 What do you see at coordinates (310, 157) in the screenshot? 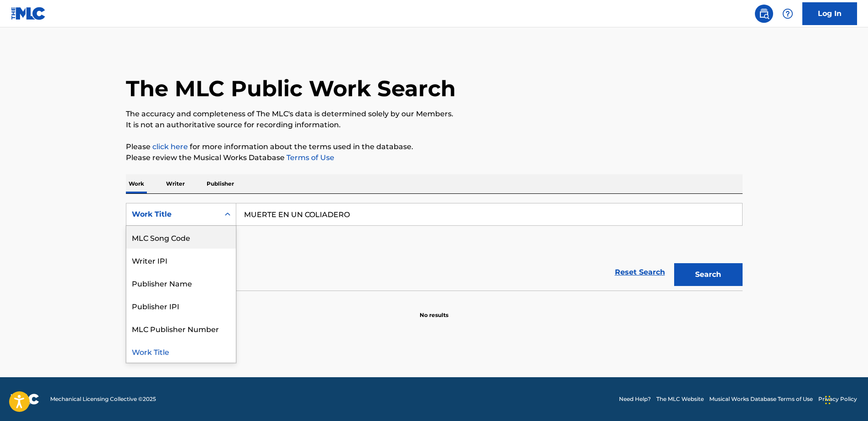
I see `a: Terms of Use` at bounding box center [310, 157].